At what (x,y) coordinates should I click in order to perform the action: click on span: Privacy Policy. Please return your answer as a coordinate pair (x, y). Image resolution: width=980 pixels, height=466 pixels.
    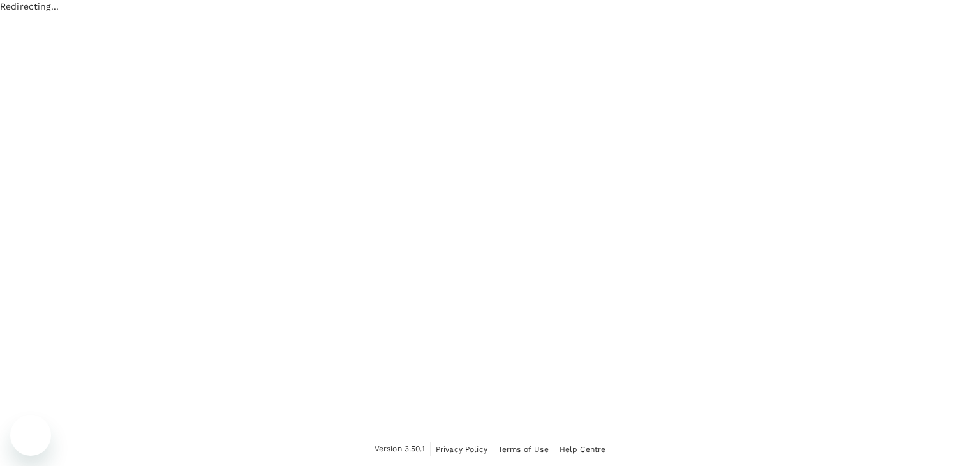
    Looking at the image, I should click on (461, 449).